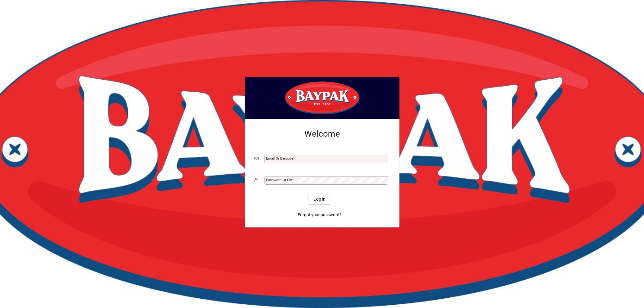  Describe the element at coordinates (322, 134) in the screenshot. I see `h2: Welcome` at that location.